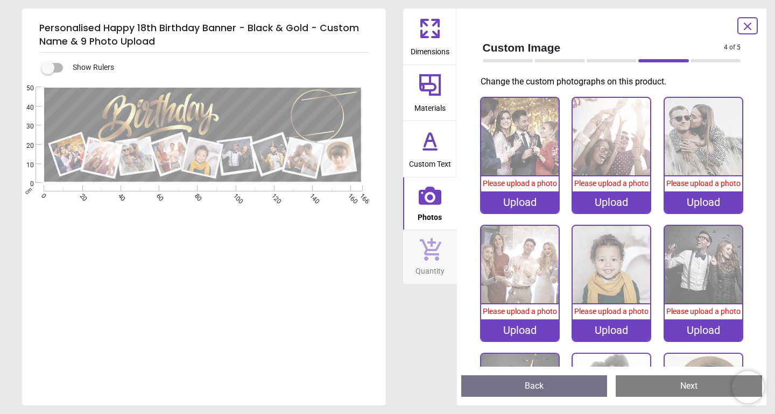 This screenshot has height=414, width=775. I want to click on span: 30, so click(24, 126).